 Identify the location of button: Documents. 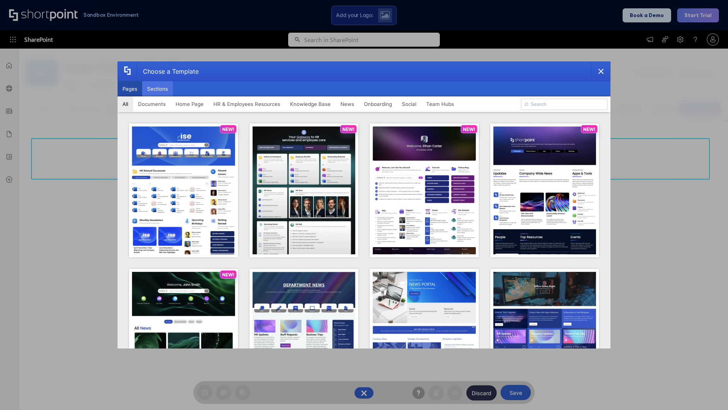
(152, 104).